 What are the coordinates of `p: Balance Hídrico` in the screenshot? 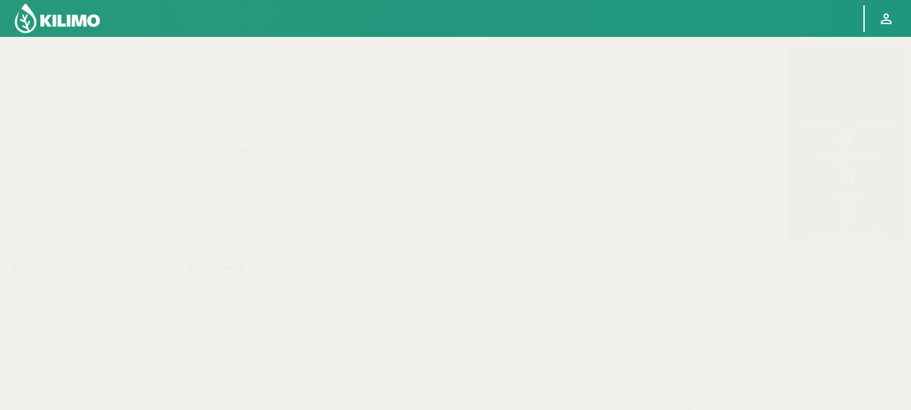 It's located at (226, 150).